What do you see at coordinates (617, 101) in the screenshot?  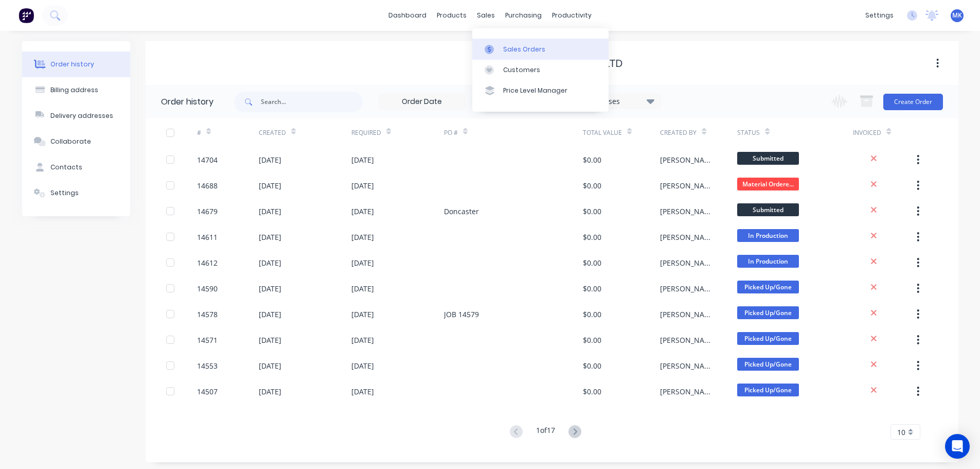 I see `div: 16 Statuses` at bounding box center [617, 101].